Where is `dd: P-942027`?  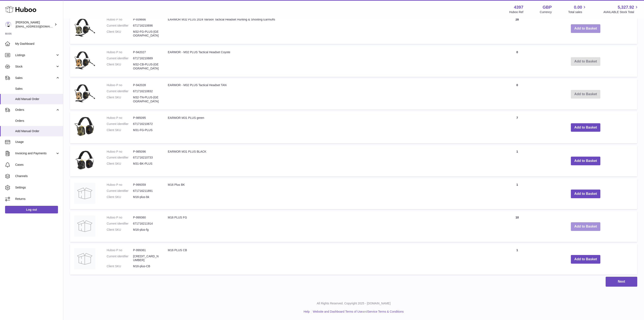
dd: P-942027 is located at coordinates (146, 52).